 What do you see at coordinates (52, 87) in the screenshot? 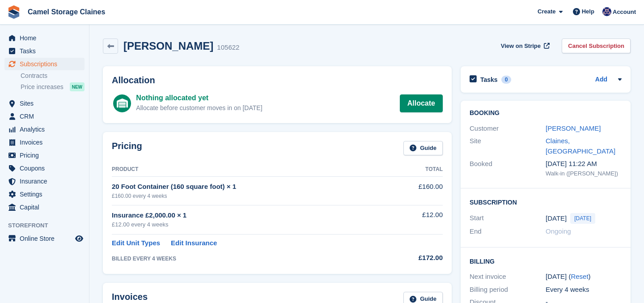
I see `a: Price increases NEW` at bounding box center [52, 87].